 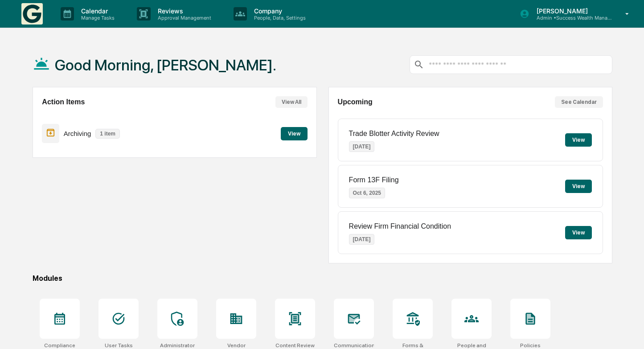 What do you see at coordinates (107, 133) in the screenshot?
I see `p: 1 item` at bounding box center [107, 133].